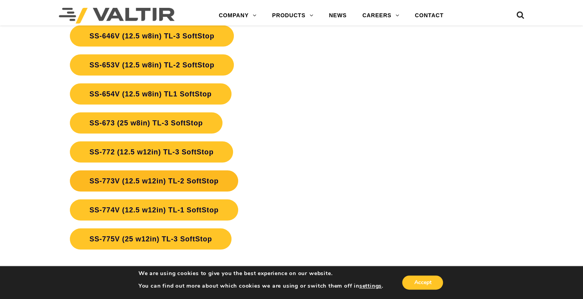 Image resolution: width=583 pixels, height=299 pixels. I want to click on a: SS-646V (12.5 w8in) TL-3 SoftStop, so click(152, 36).